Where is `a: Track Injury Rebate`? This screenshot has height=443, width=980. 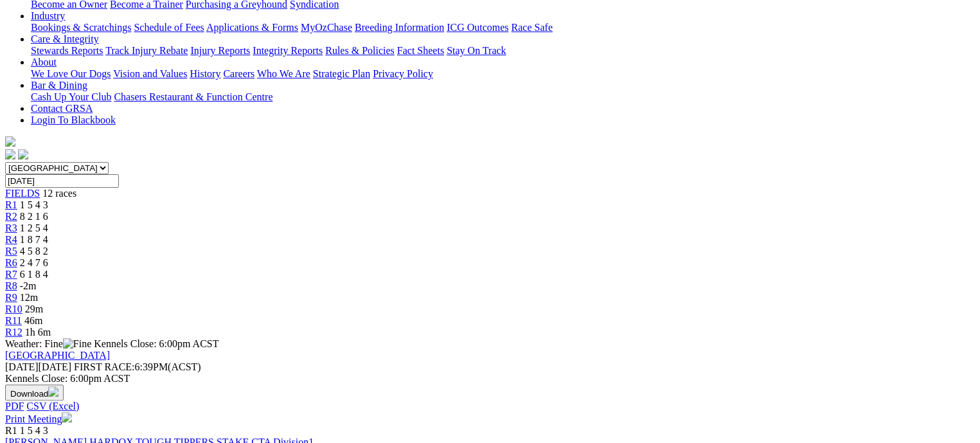 a: Track Injury Rebate is located at coordinates (146, 50).